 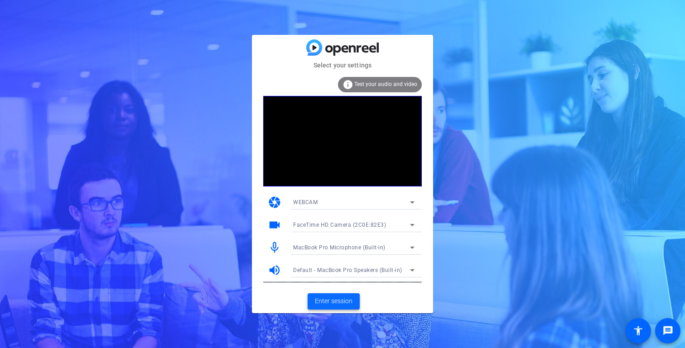 What do you see at coordinates (339, 248) in the screenshot?
I see `span: MacBook Pro Microphone (Built-in)` at bounding box center [339, 248].